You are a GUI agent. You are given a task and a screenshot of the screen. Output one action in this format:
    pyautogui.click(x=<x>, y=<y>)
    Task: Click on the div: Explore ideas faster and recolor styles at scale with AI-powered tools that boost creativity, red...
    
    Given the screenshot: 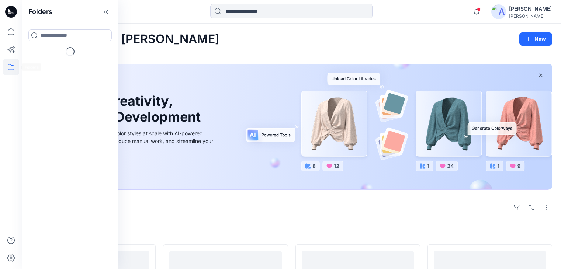 What is the action you would take?
    pyautogui.click(x=132, y=141)
    